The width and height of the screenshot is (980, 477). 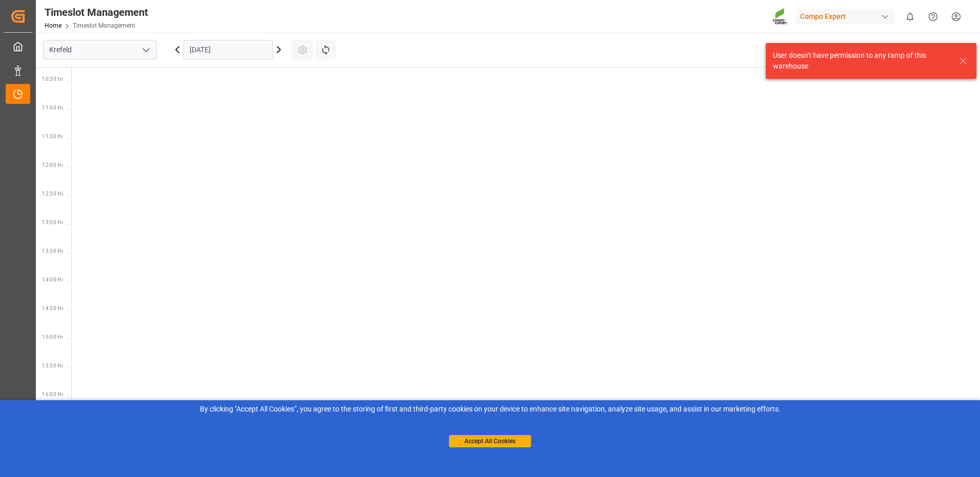 What do you see at coordinates (52, 394) in the screenshot?
I see `span: 16:00 Hr` at bounding box center [52, 394].